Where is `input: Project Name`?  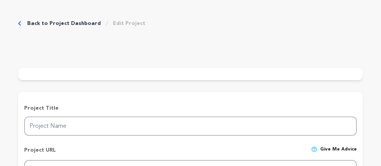 input: Project Name is located at coordinates (190, 126).